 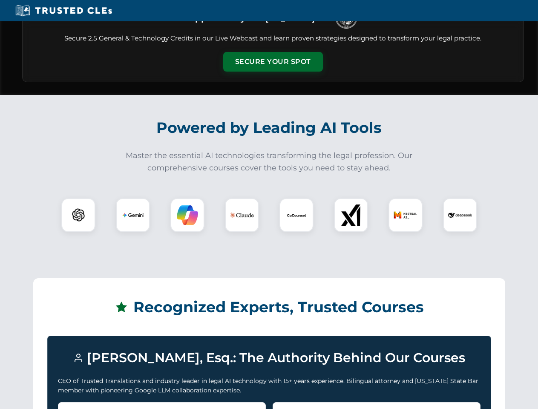 I want to click on img: Gemini Logo, so click(x=133, y=215).